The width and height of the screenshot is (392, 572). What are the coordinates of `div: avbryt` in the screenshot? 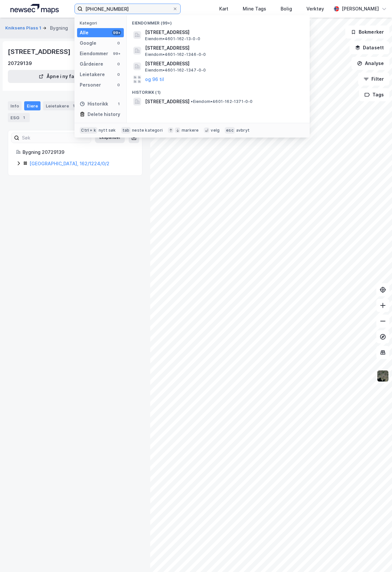 It's located at (243, 130).